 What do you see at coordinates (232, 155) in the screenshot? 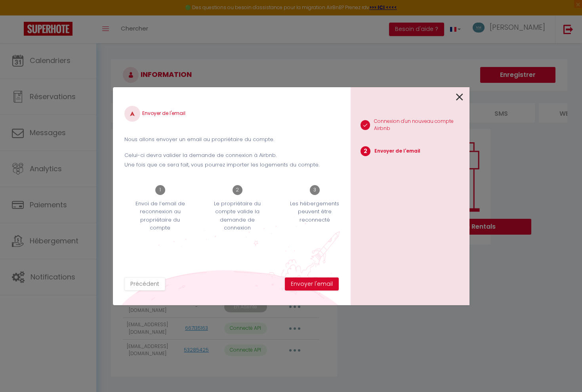
I see `p: Celui-ci devra valider la demande de connexion à Airbnb.` at bounding box center [232, 155].